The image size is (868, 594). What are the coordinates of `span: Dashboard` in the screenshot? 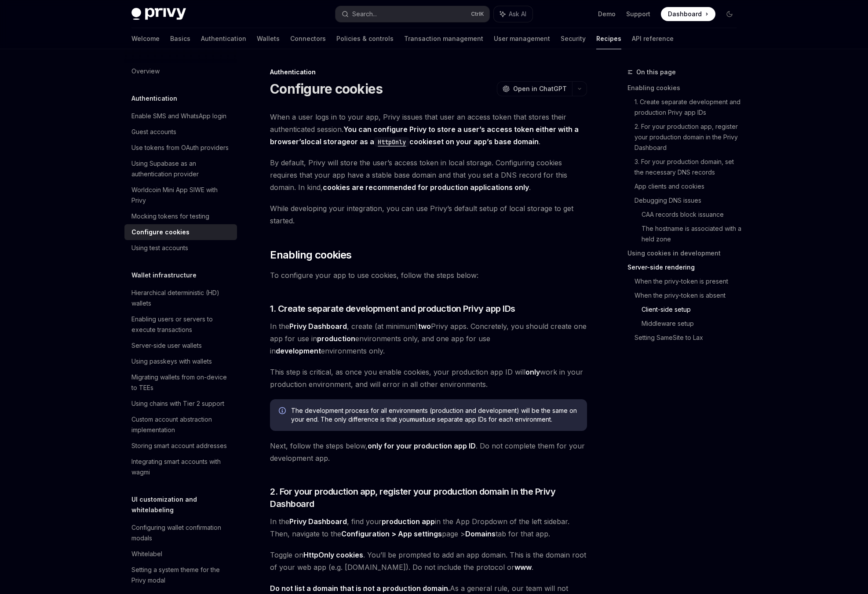 It's located at (685, 15).